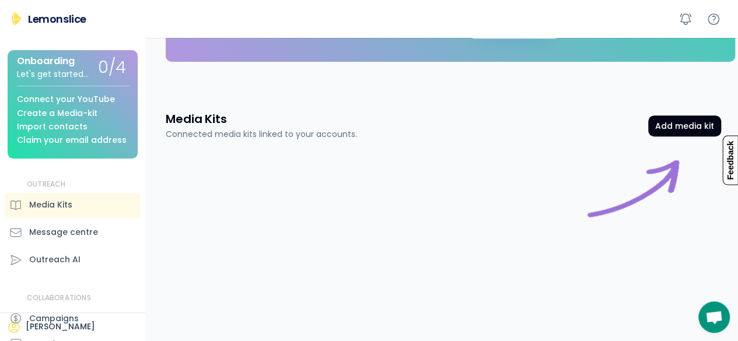 This screenshot has width=738, height=341. Describe the element at coordinates (634, 207) in the screenshot. I see `div: Start here` at that location.